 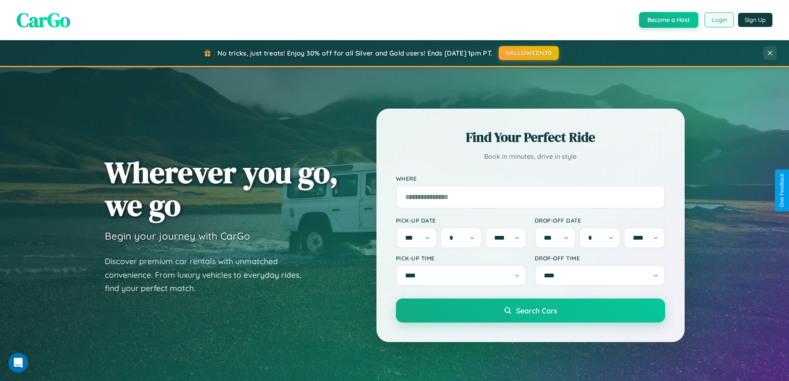 I want to click on button: Sign Up, so click(x=755, y=20).